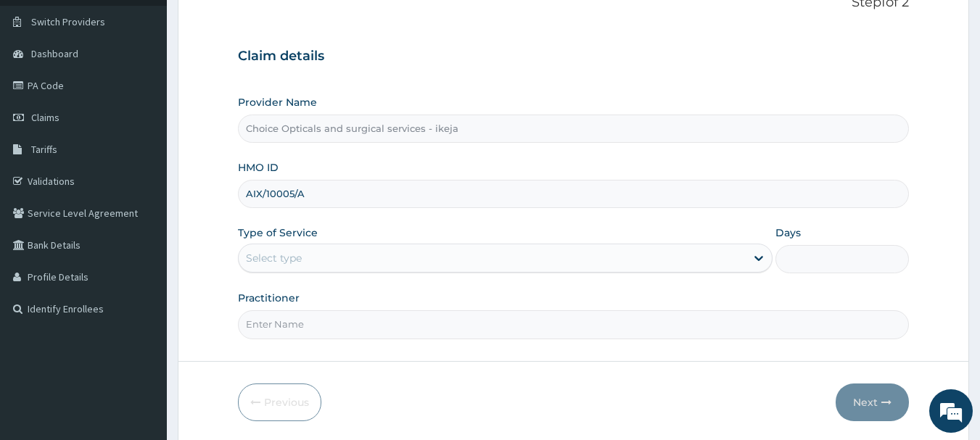  I want to click on label: Practitioner, so click(269, 298).